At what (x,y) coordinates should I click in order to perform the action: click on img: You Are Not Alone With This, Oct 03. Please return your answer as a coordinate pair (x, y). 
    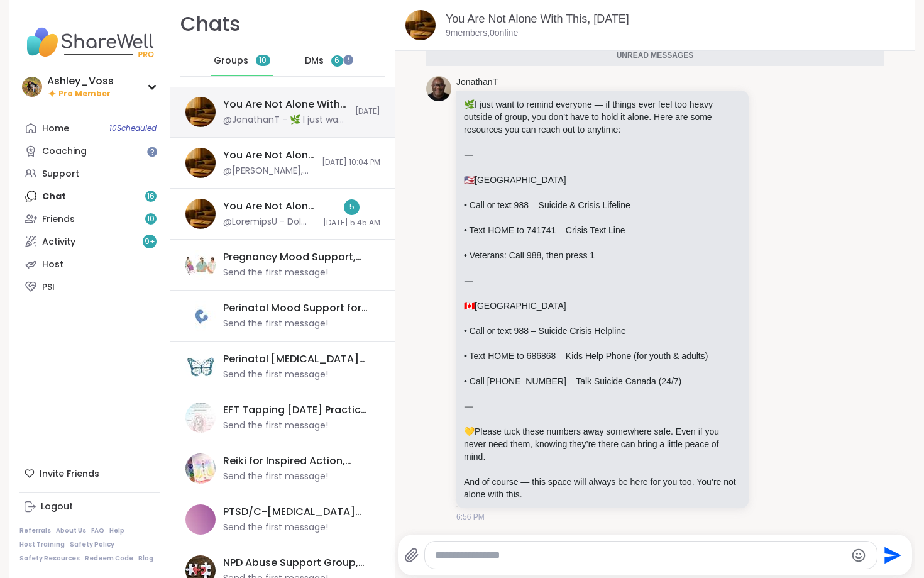
    Looking at the image, I should click on (201, 163).